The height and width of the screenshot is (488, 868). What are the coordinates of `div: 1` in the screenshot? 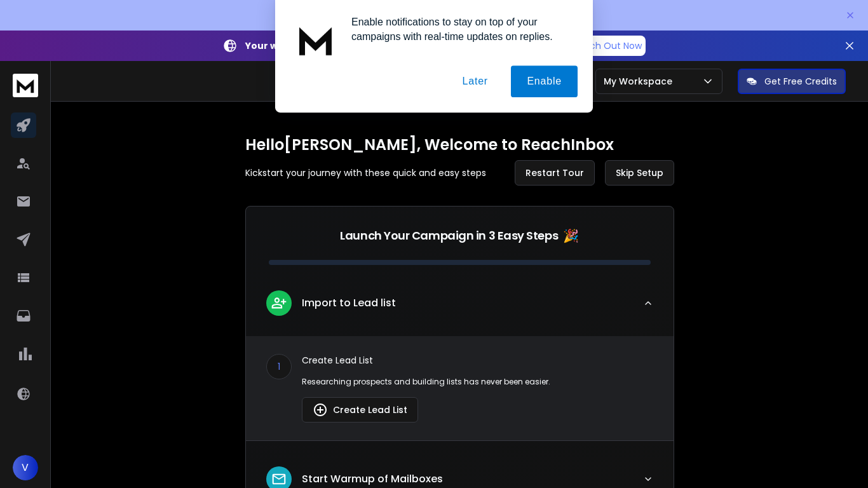 It's located at (279, 367).